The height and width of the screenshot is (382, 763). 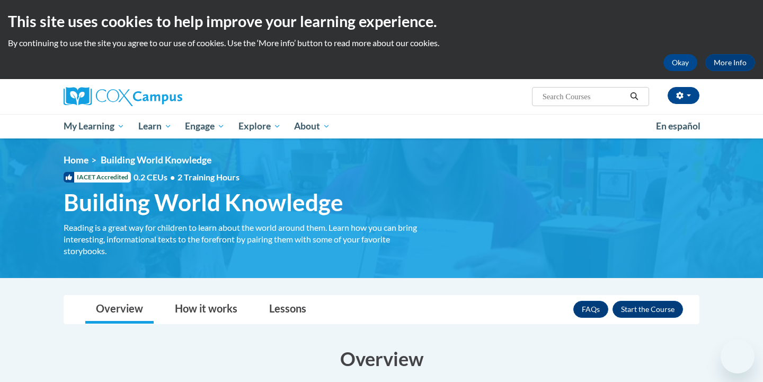 What do you see at coordinates (382, 21) in the screenshot?
I see `h2: This site uses cookies to help improve your learning experience.` at bounding box center [382, 21].